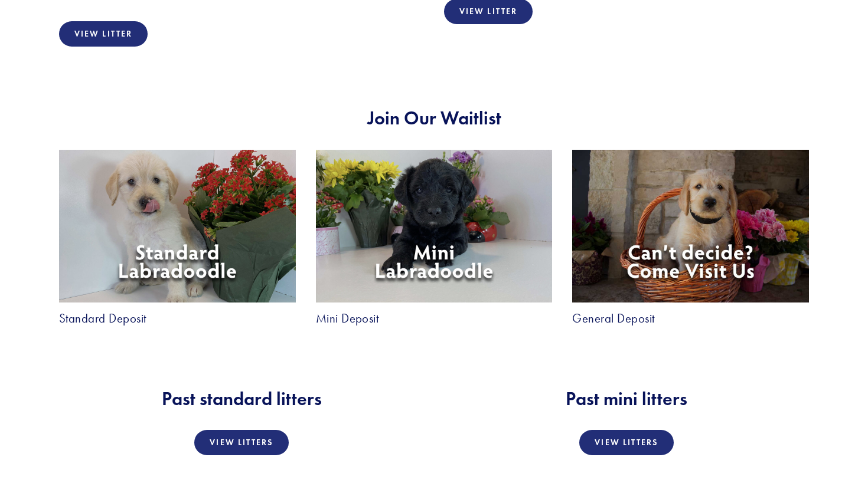  Describe the element at coordinates (103, 319) in the screenshot. I see `a: Standard Deposit` at that location.